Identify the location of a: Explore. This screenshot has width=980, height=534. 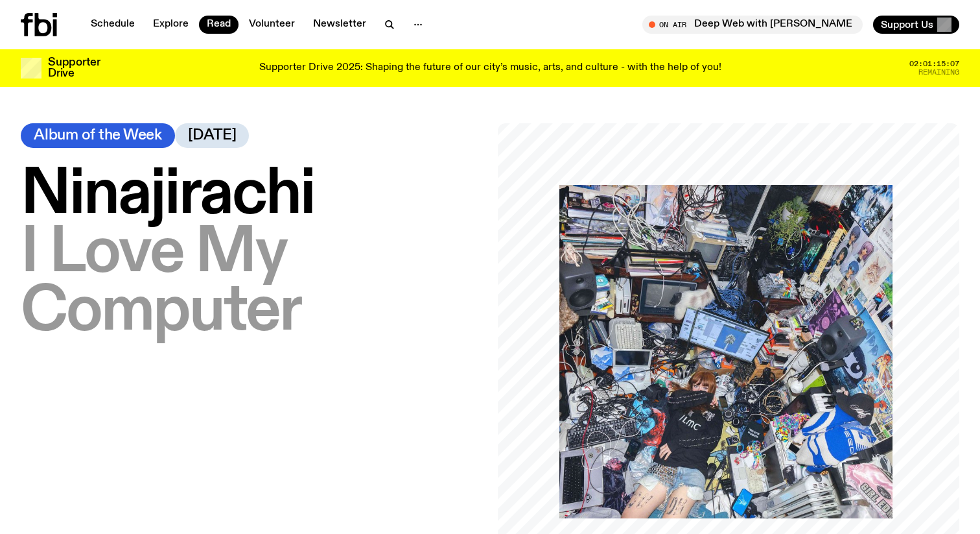
(171, 25).